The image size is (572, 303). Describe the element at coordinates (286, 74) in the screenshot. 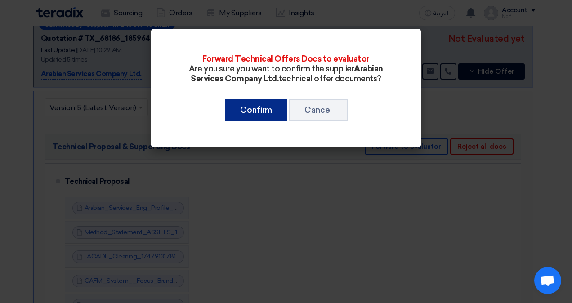

I see `span: Are you sure you want to confirm the supplier technical offer documents?` at that location.